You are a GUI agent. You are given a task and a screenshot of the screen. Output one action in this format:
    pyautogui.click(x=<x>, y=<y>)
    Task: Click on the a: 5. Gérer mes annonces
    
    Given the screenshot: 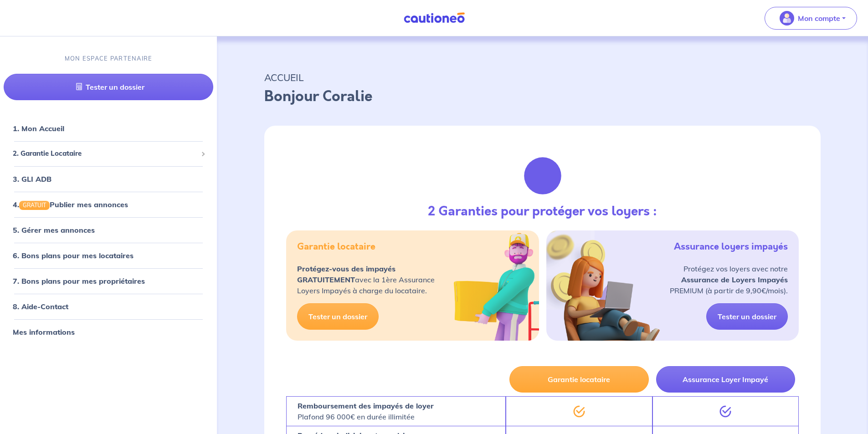 What is the action you would take?
    pyautogui.click(x=54, y=230)
    